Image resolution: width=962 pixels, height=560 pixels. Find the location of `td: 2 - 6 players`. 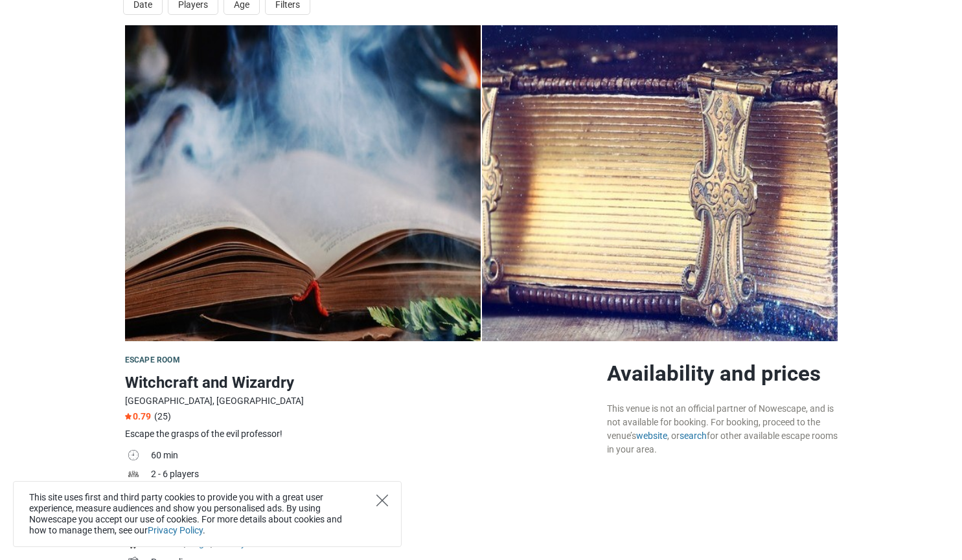

td: 2 - 6 players is located at coordinates (374, 475).